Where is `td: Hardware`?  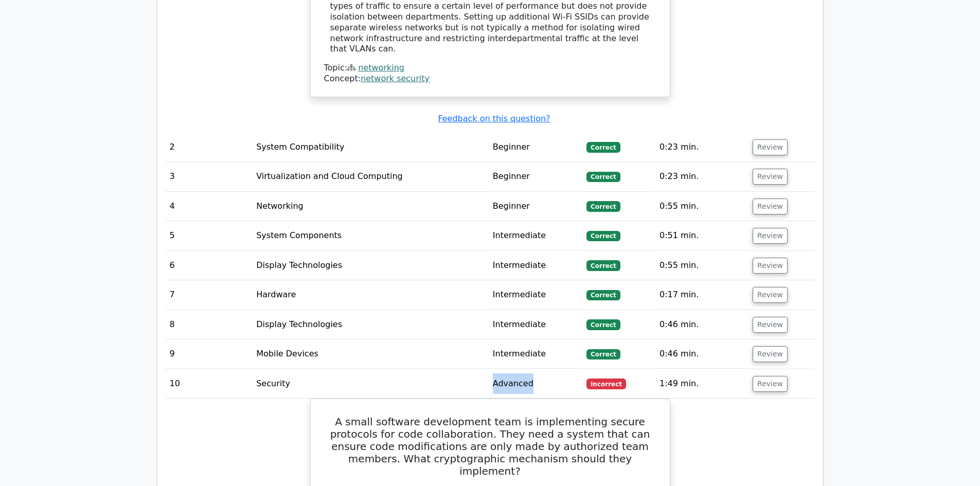
td: Hardware is located at coordinates (371, 294).